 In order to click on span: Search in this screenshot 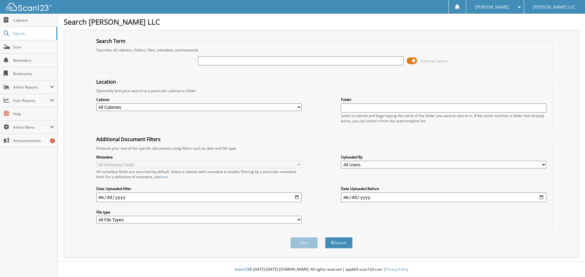, I will do `click(33, 34)`.